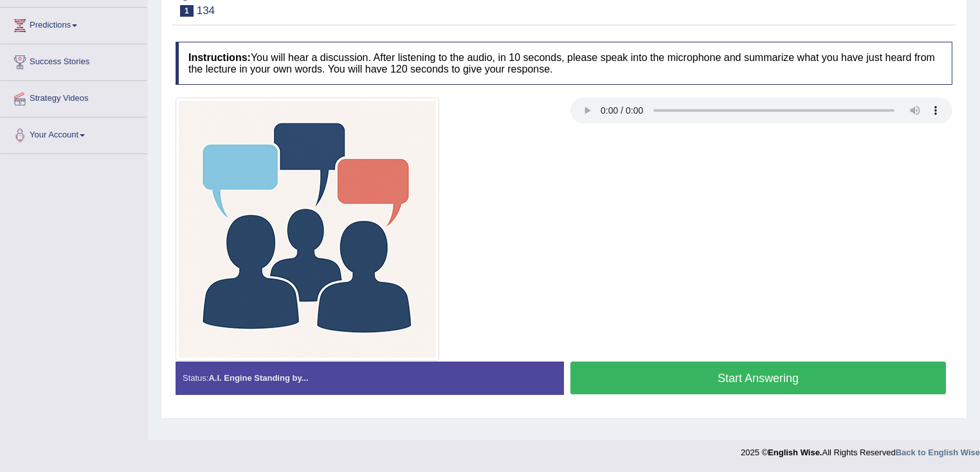  Describe the element at coordinates (938, 453) in the screenshot. I see `a: Back to English Wise` at that location.